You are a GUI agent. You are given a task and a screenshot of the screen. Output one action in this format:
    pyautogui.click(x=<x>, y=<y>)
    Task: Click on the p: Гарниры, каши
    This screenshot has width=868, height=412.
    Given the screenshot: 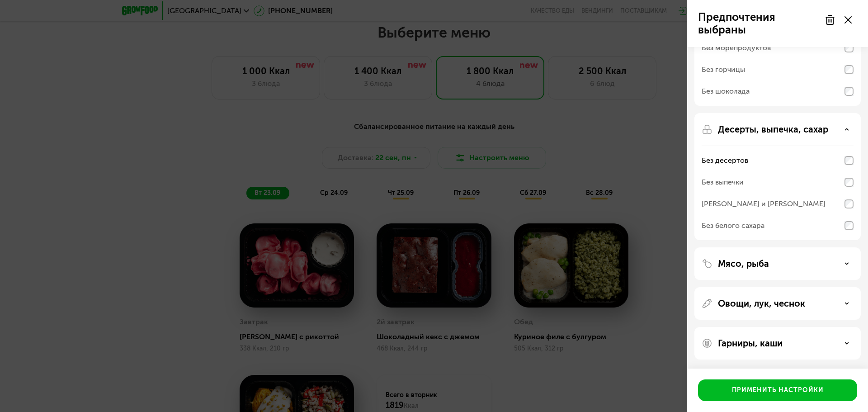 What is the action you would take?
    pyautogui.click(x=750, y=343)
    